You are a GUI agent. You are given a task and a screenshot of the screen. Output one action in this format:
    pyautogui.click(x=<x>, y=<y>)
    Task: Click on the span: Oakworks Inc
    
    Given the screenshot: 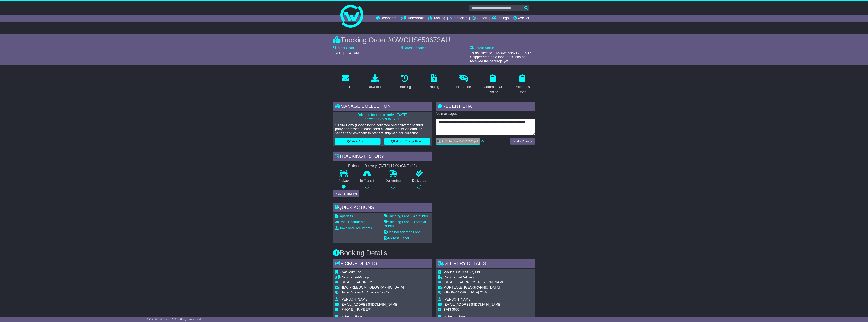 What is the action you would take?
    pyautogui.click(x=351, y=272)
    